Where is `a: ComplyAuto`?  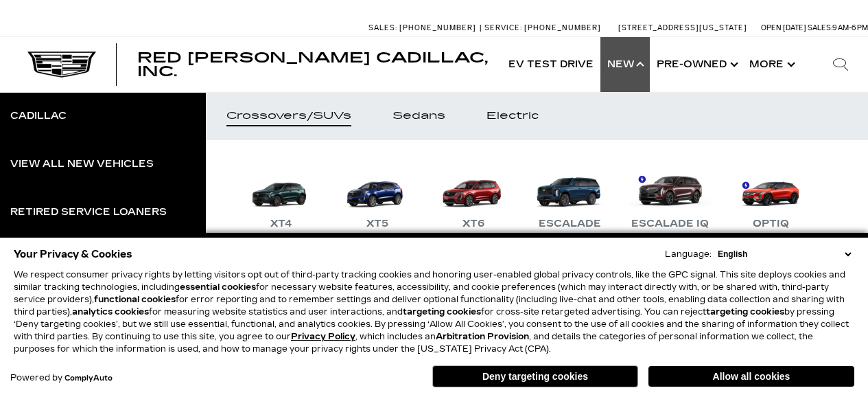
a: ComplyAuto is located at coordinates (88, 378).